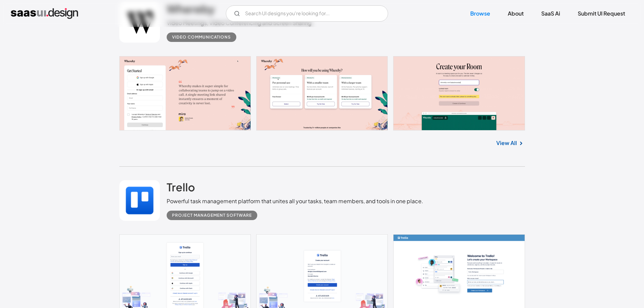 This screenshot has height=308, width=644. I want to click on a: home, so click(44, 14).